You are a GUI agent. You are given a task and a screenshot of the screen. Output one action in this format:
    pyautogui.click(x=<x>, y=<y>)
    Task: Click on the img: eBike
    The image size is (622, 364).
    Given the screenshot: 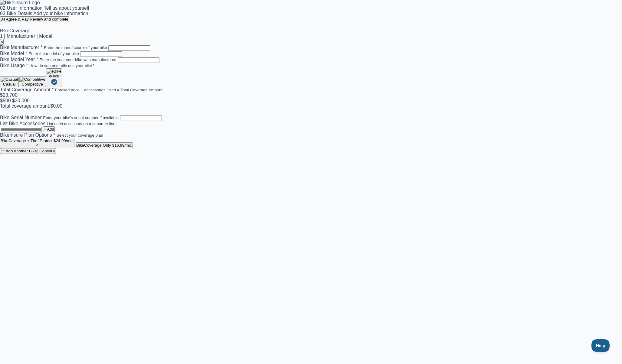 What is the action you would take?
    pyautogui.click(x=54, y=71)
    